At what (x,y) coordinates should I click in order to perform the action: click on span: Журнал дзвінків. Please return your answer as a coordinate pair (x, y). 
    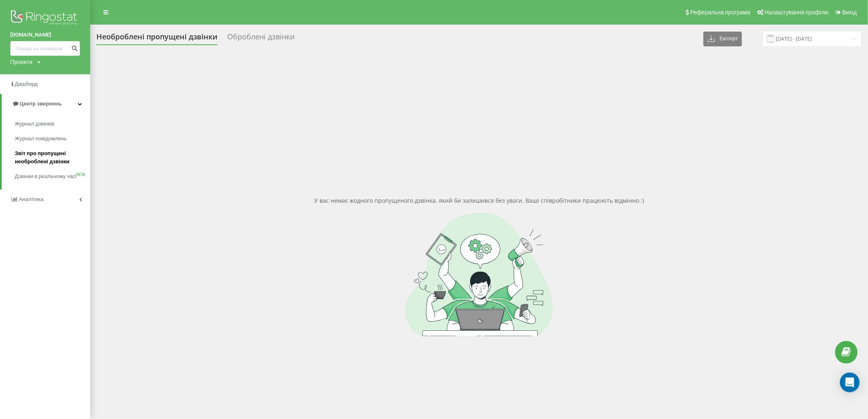
    Looking at the image, I should click on (35, 124).